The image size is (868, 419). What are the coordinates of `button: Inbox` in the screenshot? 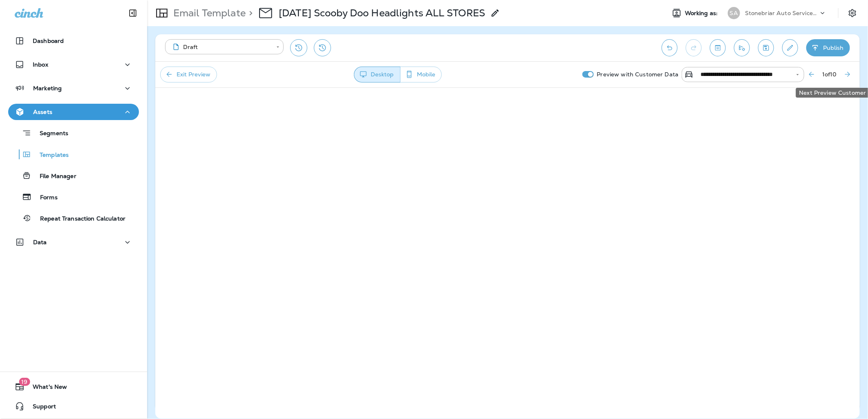 It's located at (74, 65).